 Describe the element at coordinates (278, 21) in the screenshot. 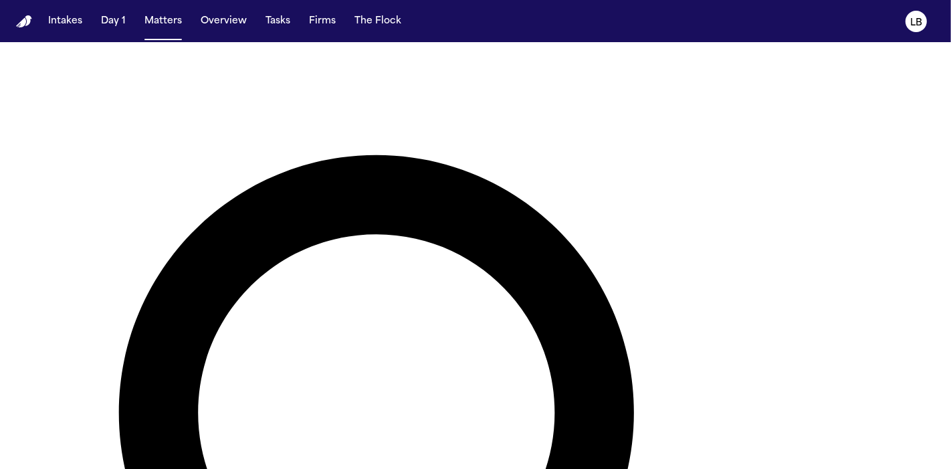

I see `button: Tasks` at that location.